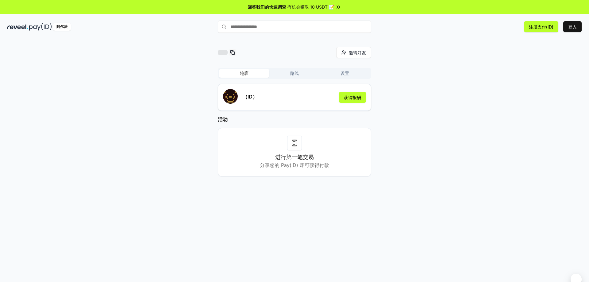  Describe the element at coordinates (294, 165) in the screenshot. I see `font: 分享您的 Pay(ID) 即可获得付款` at that location.